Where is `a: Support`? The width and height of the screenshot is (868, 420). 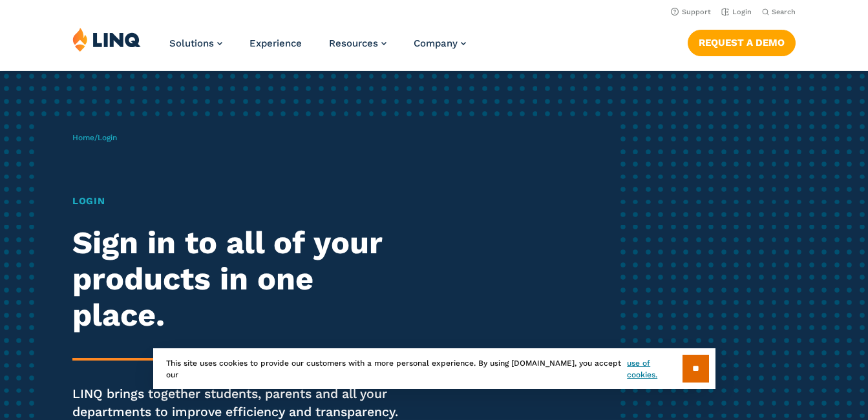 a: Support is located at coordinates (691, 12).